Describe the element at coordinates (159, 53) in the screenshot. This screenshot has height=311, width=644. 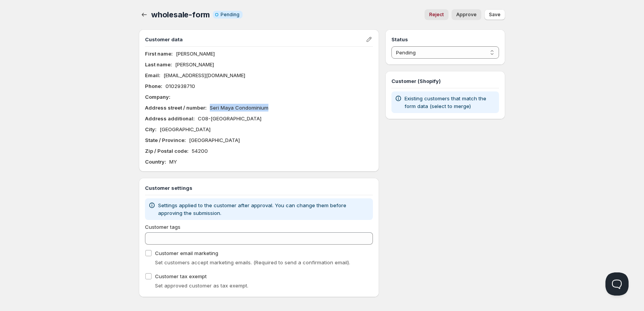
I see `b: First name :` at that location.